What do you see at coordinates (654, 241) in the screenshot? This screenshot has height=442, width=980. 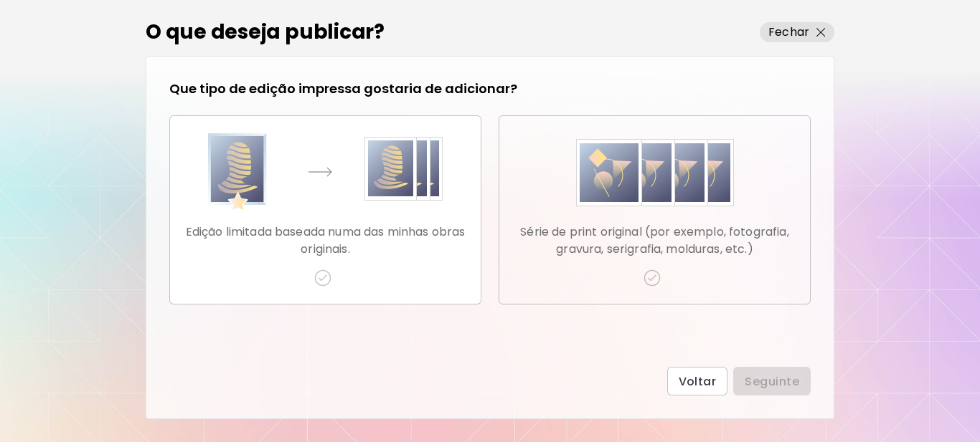 I see `p: Série de print original (por exemplo, fotografia, gravura, serigrafia, molduras, etc.)` at bounding box center [654, 241].